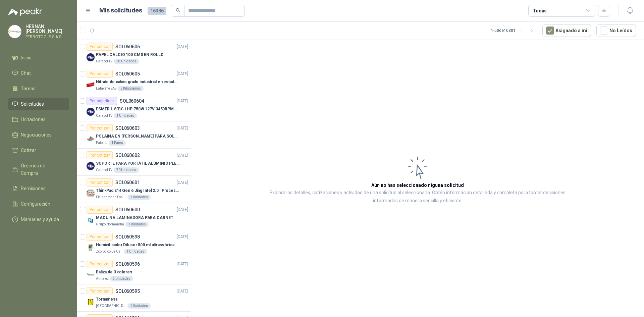 This screenshot has width=644, height=317. What do you see at coordinates (131, 89) in the screenshot?
I see `div: 5 Kilogramos` at bounding box center [131, 89].